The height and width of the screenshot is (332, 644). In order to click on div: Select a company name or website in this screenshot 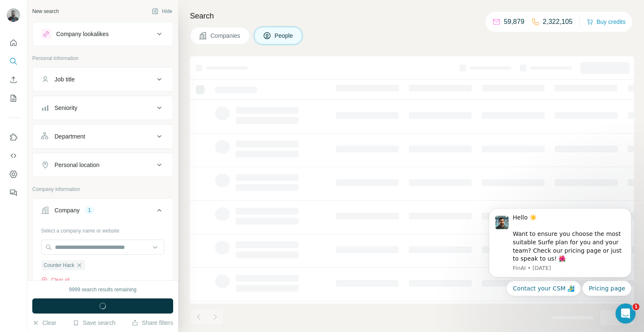, I will do `click(103, 229)`.